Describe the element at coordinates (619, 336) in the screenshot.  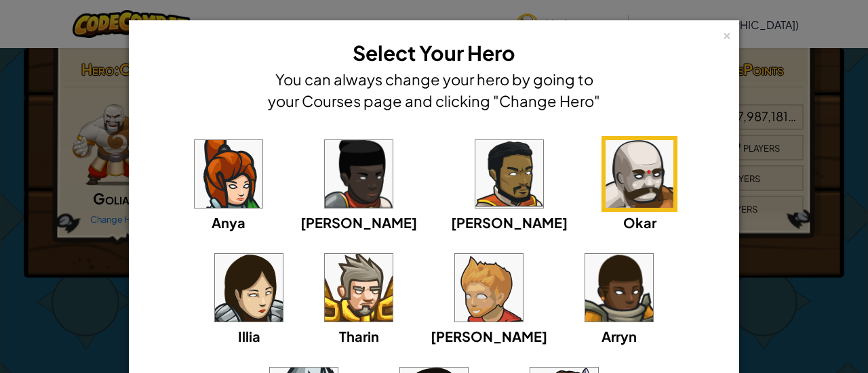
I see `span: Arryn` at that location.